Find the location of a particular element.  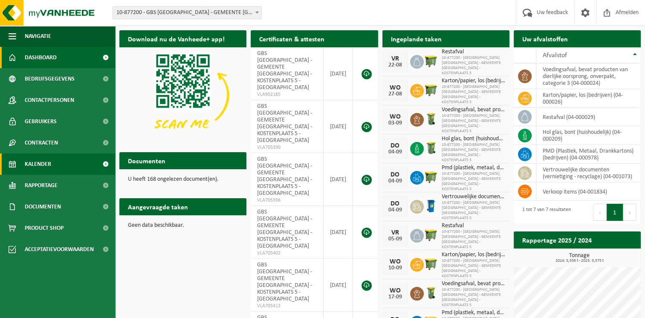

h2: Aangevraagde taken is located at coordinates (158, 206).